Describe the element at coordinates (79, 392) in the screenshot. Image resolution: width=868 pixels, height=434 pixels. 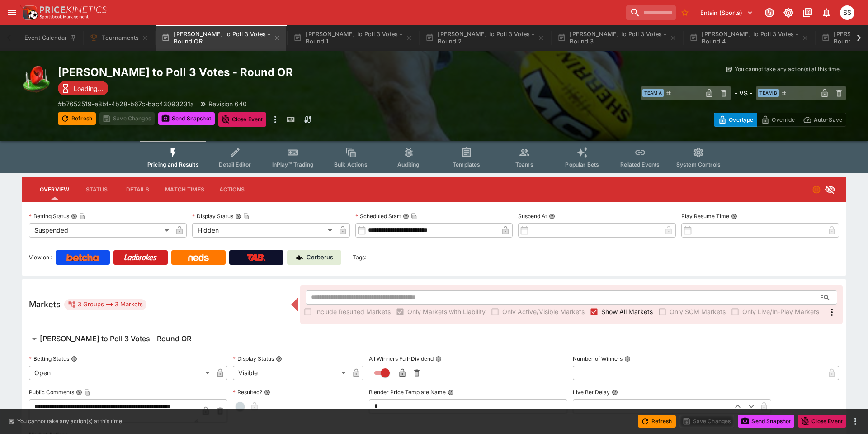
I see `button: Public CommentsCopy To Clipboard` at that location.